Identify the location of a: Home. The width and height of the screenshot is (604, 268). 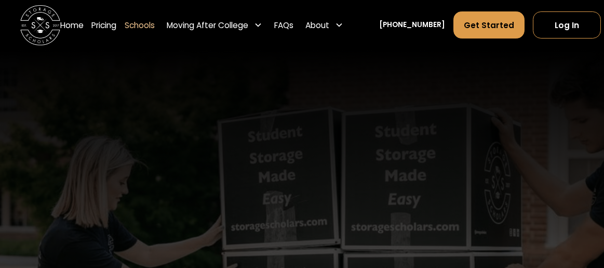
(72, 25).